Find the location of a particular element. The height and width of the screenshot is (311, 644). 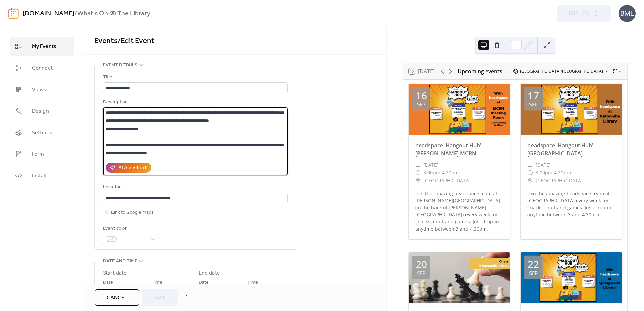

a: Connect is located at coordinates (42, 68).